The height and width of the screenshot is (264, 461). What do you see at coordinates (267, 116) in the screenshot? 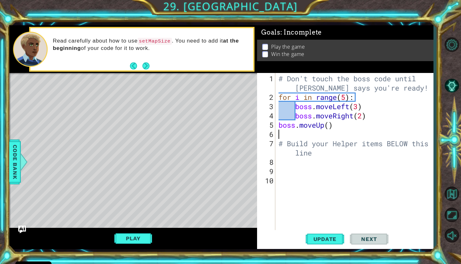
I see `div: 4` at bounding box center [267, 116].